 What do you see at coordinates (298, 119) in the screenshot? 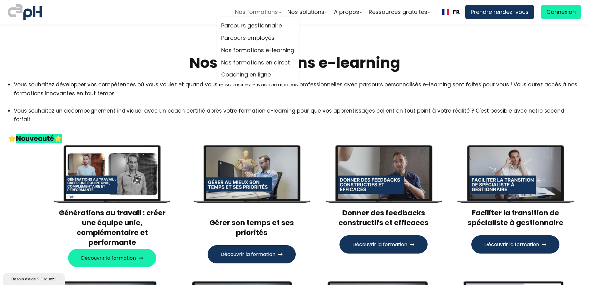
I see `li: Vous souhaitez un accompagnement individuel avec un coach certifié après votre formation e-learni...` at bounding box center [298, 119].